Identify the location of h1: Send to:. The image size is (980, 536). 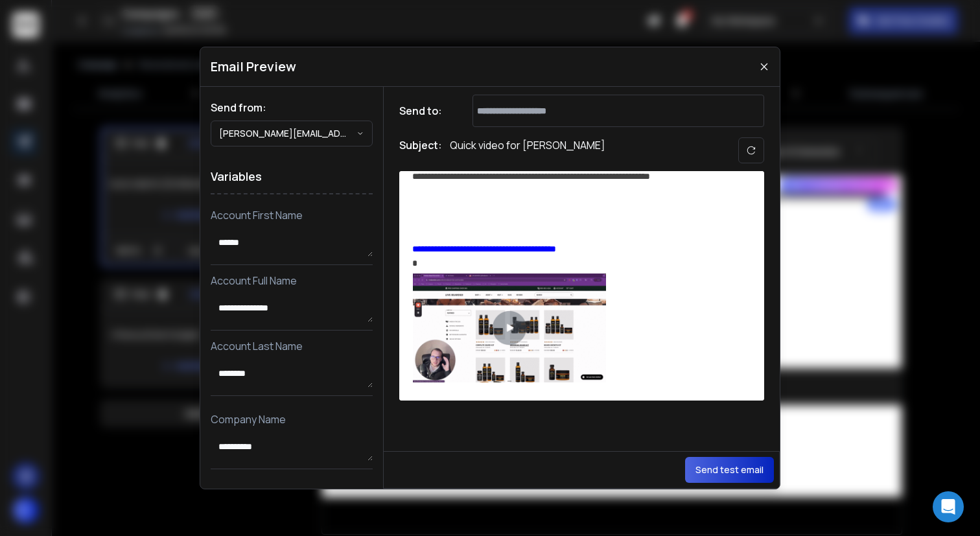
(425, 111).